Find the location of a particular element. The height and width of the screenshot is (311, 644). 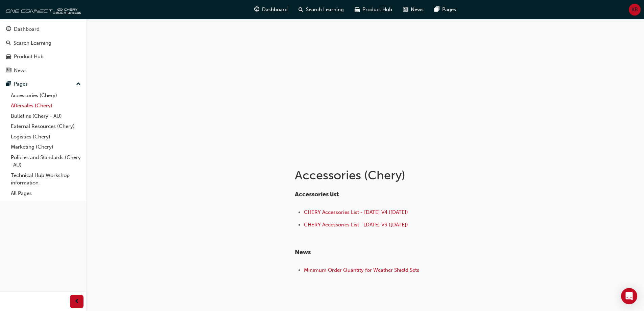

a: news-iconNews is located at coordinates (413, 9).